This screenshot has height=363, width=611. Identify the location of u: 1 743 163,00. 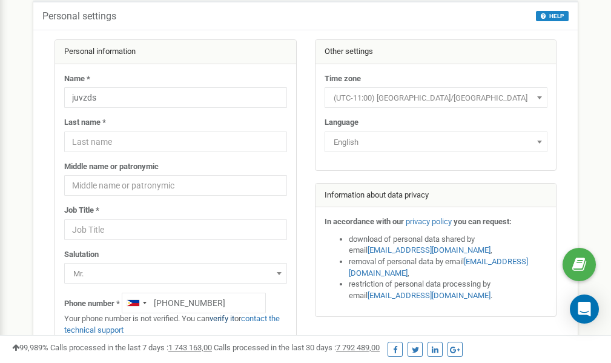
(190, 347).